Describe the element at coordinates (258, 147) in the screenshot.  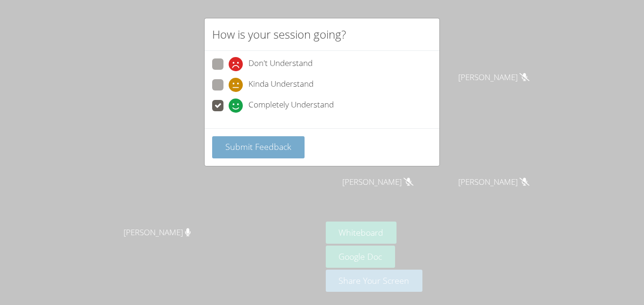
I see `button: Submit Feedback` at that location.